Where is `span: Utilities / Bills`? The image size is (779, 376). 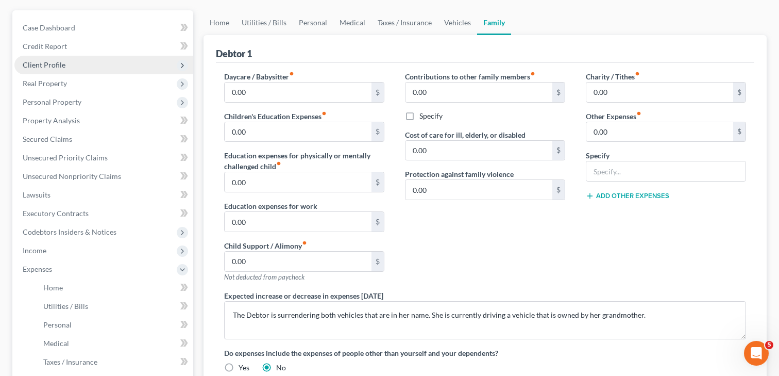
span: Utilities / Bills is located at coordinates (65, 306).